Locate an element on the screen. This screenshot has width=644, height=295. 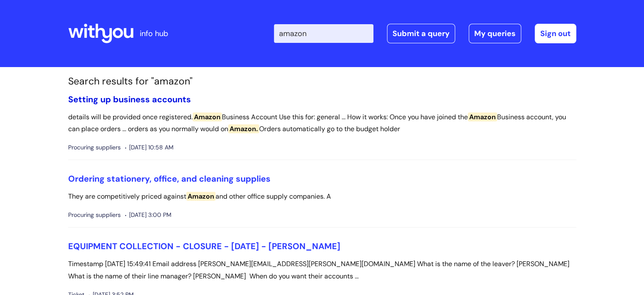
a: Setting up business accounts is located at coordinates (129, 99).